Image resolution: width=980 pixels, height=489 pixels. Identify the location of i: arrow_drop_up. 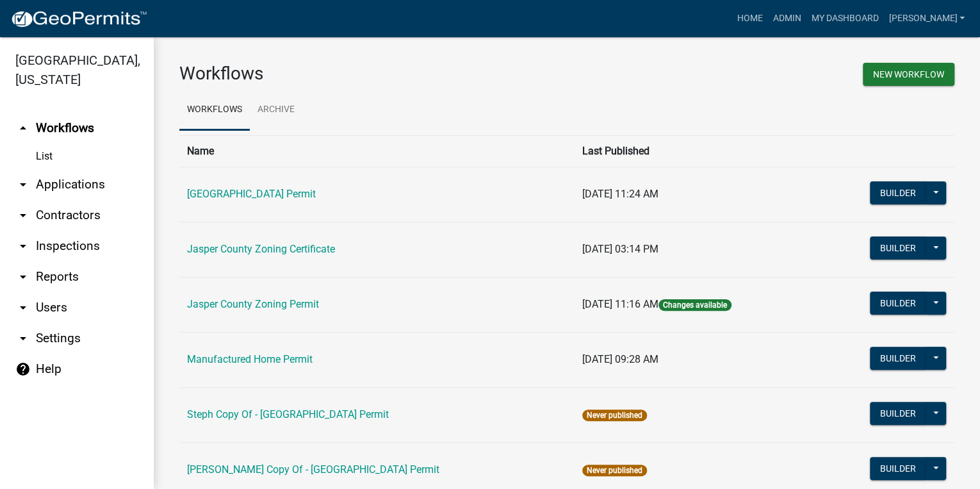
(23, 128).